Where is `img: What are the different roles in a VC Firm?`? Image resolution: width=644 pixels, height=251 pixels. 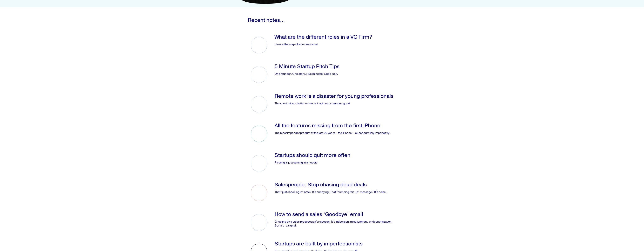
img: What are the different roles in a VC Firm? is located at coordinates (259, 45).